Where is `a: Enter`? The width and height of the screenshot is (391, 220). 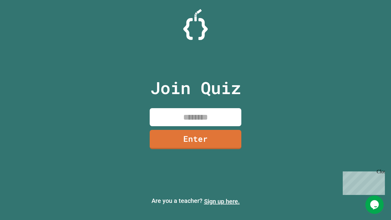
a: Enter is located at coordinates (195, 139).